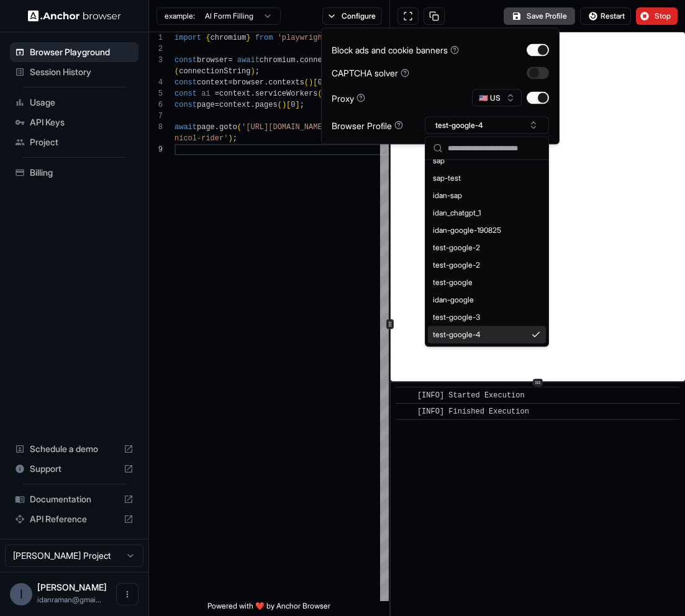  I want to click on span: Stop, so click(664, 16).